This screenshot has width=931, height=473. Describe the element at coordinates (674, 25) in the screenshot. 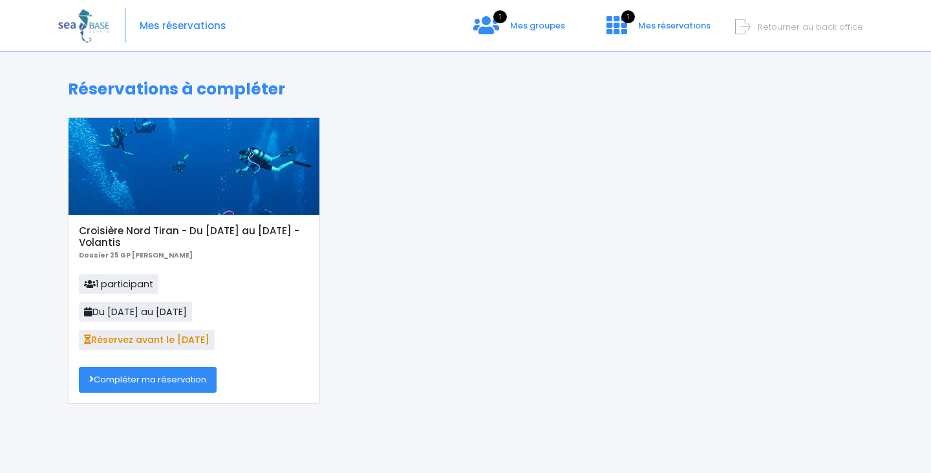

I see `span: Mes réservations` at that location.